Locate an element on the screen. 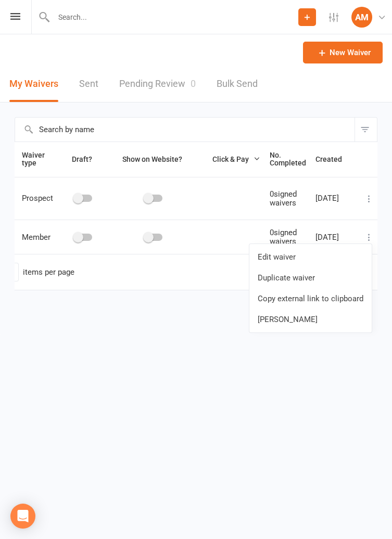 The width and height of the screenshot is (392, 539). td: Prospect is located at coordinates (38, 199).